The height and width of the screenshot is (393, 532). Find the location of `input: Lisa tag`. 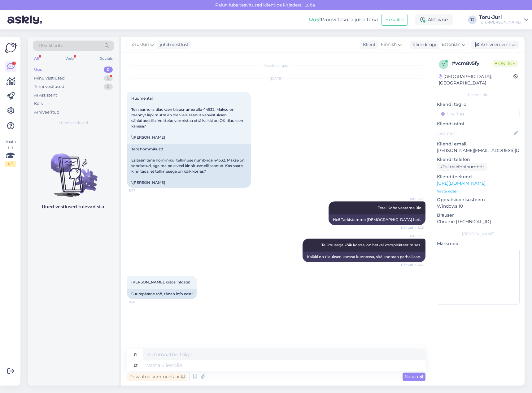

input: Lisa tag is located at coordinates (478, 114).